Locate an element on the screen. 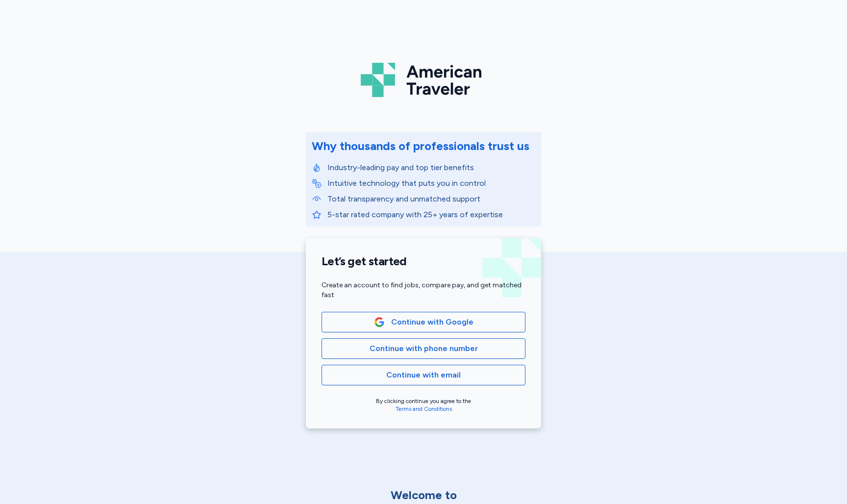  button: Continue with email is located at coordinates (424, 375).